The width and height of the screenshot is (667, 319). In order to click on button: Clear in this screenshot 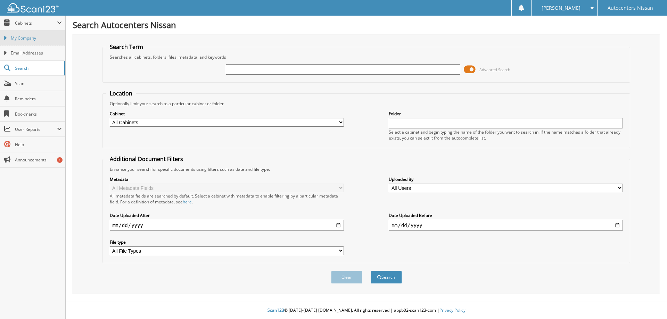, I will do `click(347, 277)`.